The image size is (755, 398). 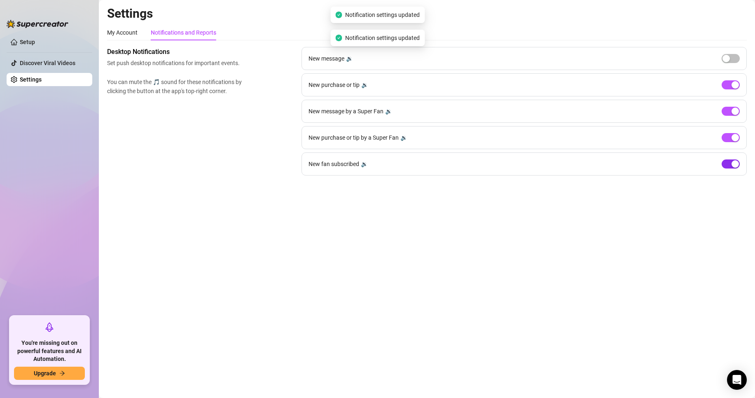 What do you see at coordinates (49, 373) in the screenshot?
I see `button: Upgradearrow-right` at bounding box center [49, 373].